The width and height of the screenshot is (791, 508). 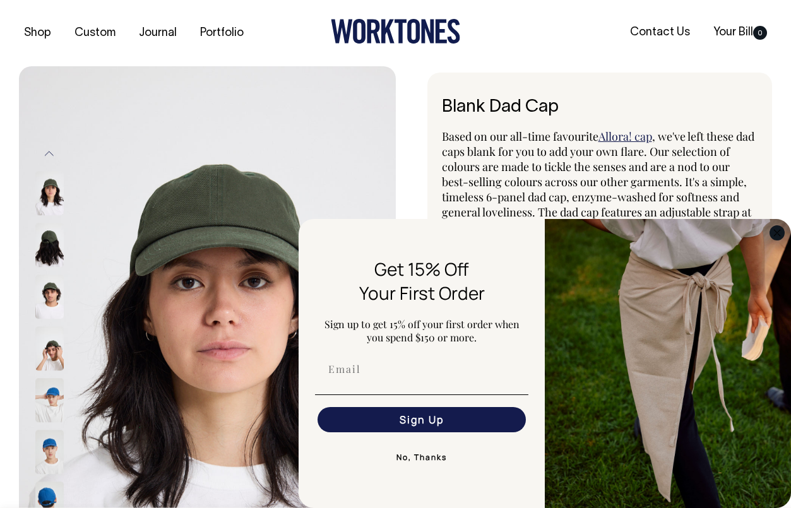 I want to click on span: Your First Order, so click(x=422, y=293).